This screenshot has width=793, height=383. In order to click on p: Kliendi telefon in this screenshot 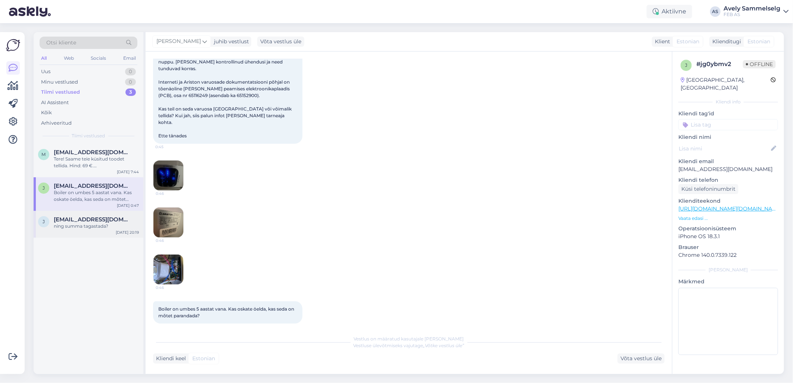, I will do `click(728, 180)`.